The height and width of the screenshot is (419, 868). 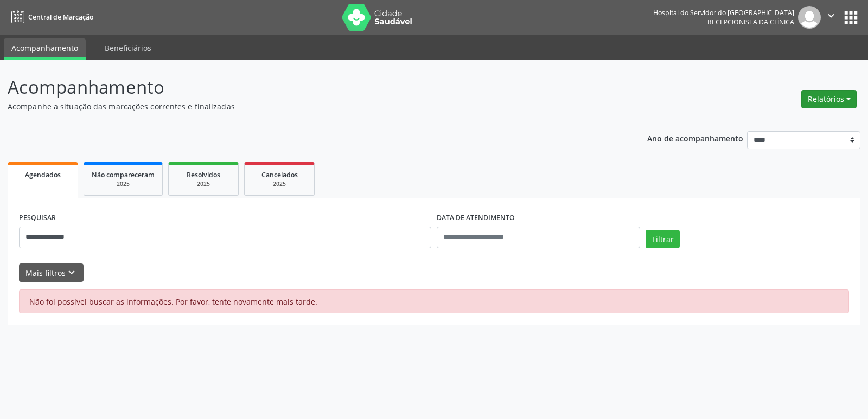 What do you see at coordinates (123, 174) in the screenshot?
I see `span: Não compareceram` at bounding box center [123, 174].